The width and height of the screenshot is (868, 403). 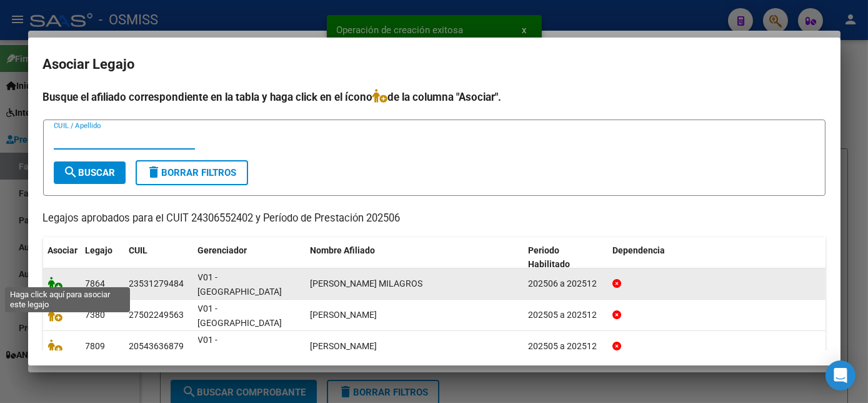 What do you see at coordinates (89, 173) in the screenshot?
I see `button: Buscar` at bounding box center [89, 173].